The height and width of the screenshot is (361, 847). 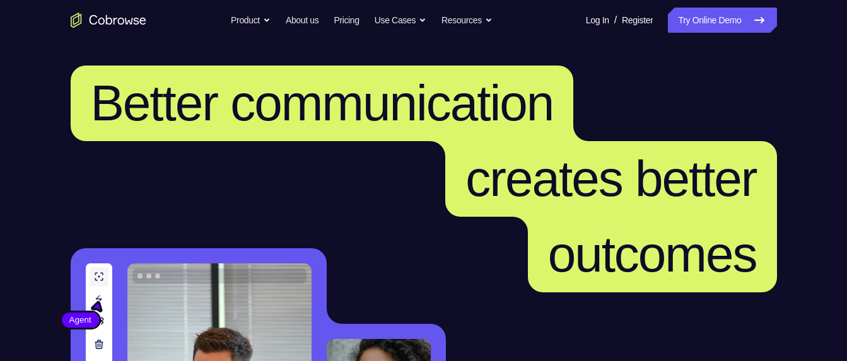 I want to click on button: Resources, so click(x=467, y=20).